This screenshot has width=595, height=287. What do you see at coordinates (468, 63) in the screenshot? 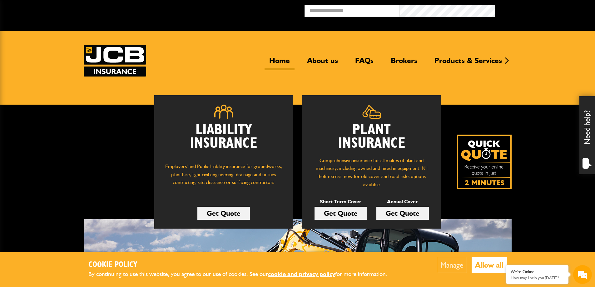
I see `a: Products & Services` at bounding box center [468, 63].